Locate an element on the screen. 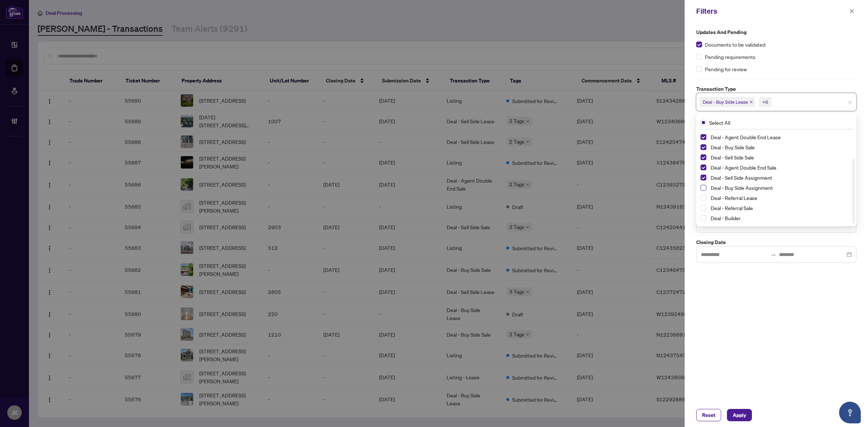  span: Select All is located at coordinates (720, 123).